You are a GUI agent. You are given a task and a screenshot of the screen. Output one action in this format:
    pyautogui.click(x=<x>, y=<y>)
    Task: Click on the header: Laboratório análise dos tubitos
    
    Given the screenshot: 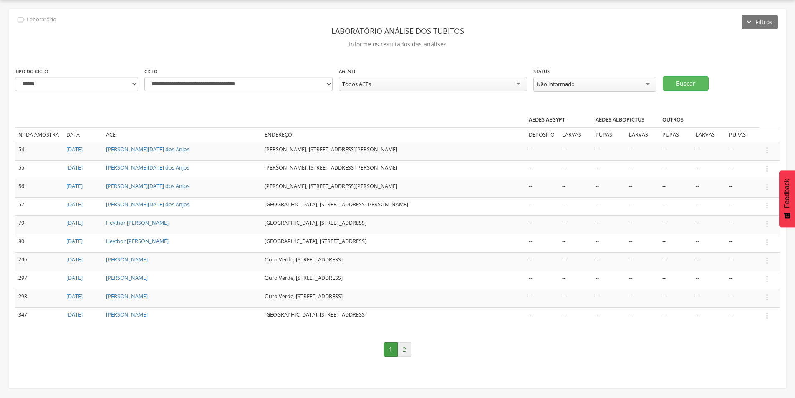 What is the action you would take?
    pyautogui.click(x=397, y=31)
    